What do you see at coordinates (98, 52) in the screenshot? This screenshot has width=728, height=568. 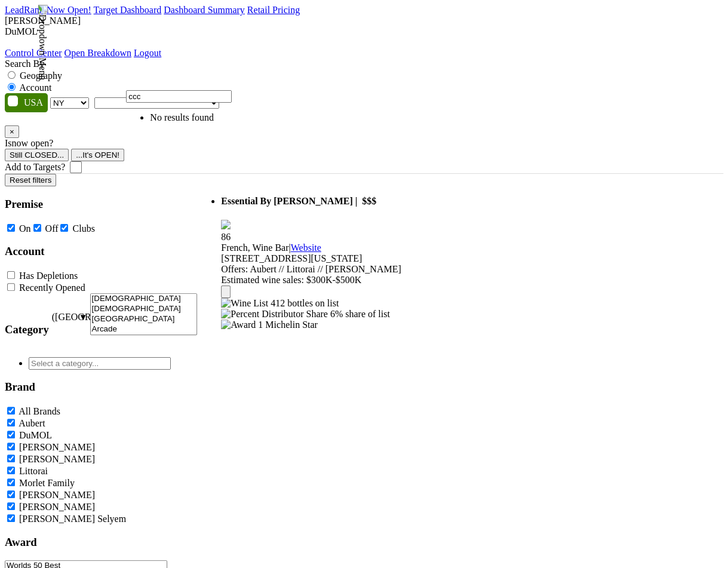 I see `a: Open Breakdown` at bounding box center [98, 52].